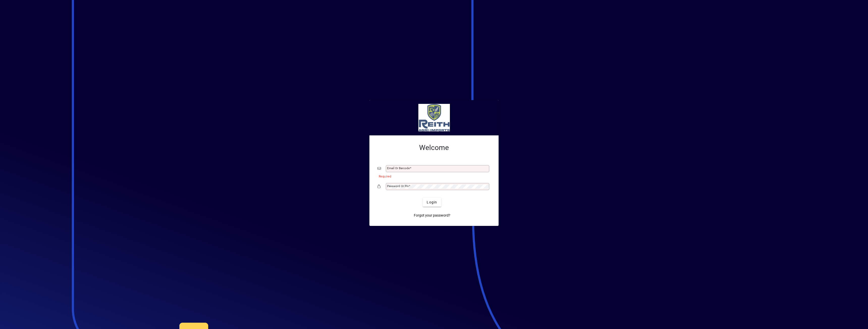  What do you see at coordinates (398, 168) in the screenshot?
I see `mat-label: Email or Barcode` at bounding box center [398, 168].